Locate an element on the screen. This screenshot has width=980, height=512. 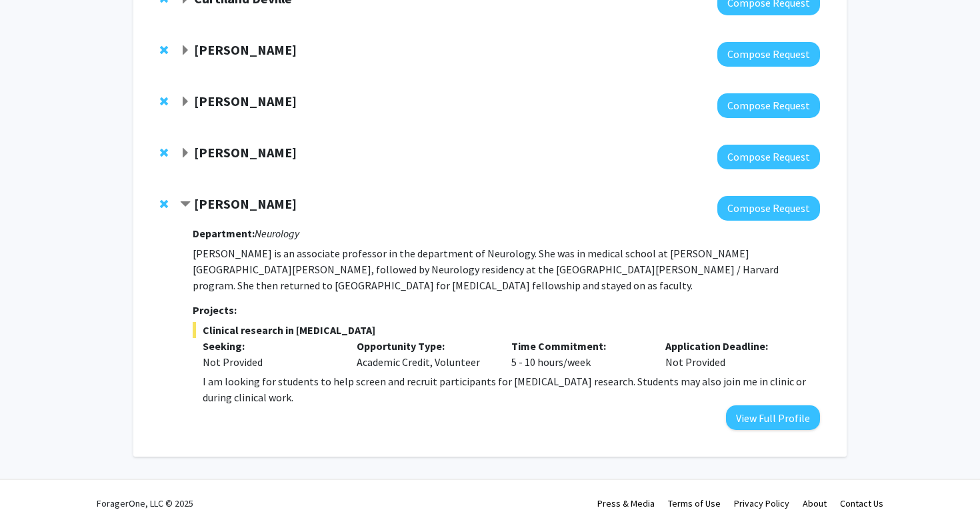
a: Terms of Use is located at coordinates (694, 503).